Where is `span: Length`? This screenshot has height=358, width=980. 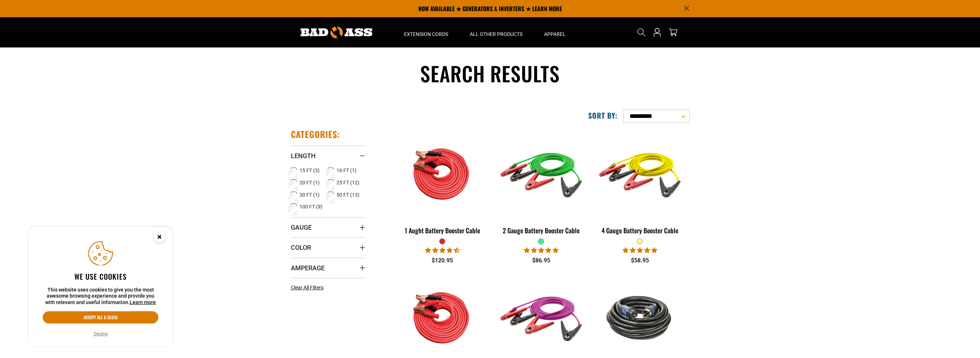 span: Length is located at coordinates (304, 155).